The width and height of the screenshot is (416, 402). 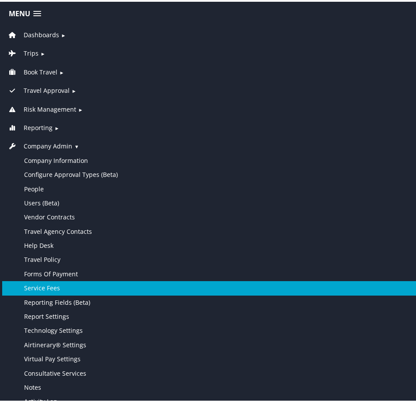 I want to click on span: Dashboards, so click(x=41, y=33).